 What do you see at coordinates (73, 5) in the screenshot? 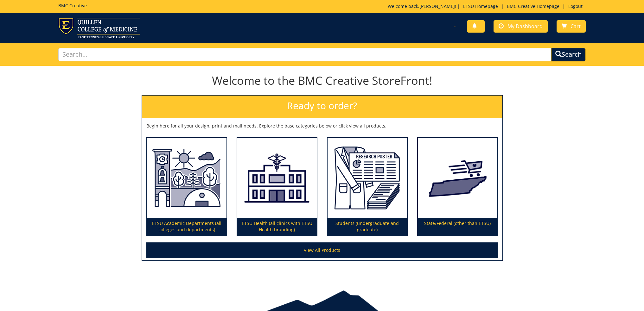
I see `h5: BMC Creative` at bounding box center [73, 5].